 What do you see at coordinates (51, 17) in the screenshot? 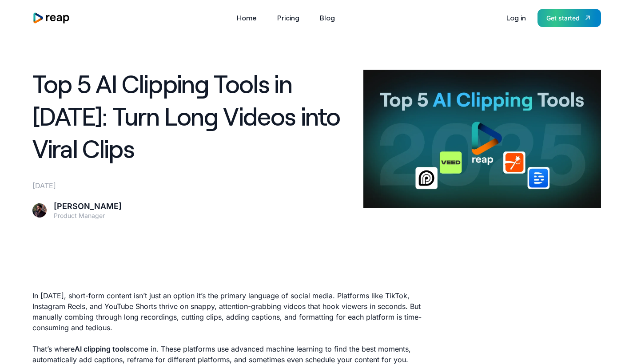
I see `img: reap logo` at bounding box center [51, 17].